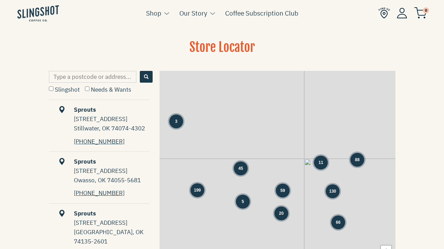  What do you see at coordinates (240, 169) in the screenshot?
I see `span: 45` at bounding box center [240, 169].